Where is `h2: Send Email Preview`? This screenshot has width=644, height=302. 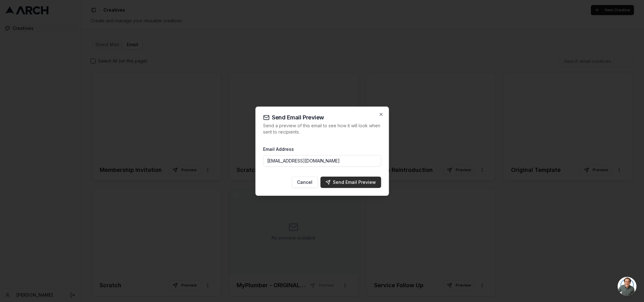 h2: Send Email Preview is located at coordinates (322, 118).